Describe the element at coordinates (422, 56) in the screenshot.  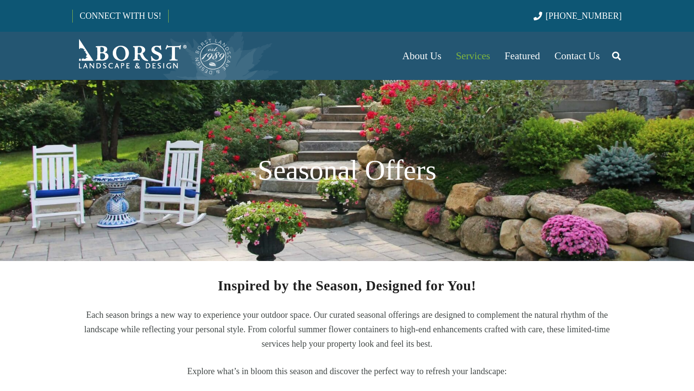
I see `span: About Us` at that location.